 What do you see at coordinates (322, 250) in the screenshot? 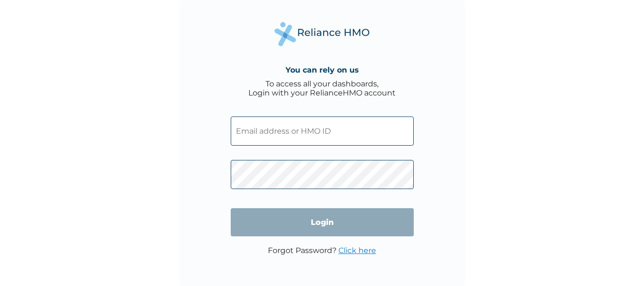
I see `p: Forgot Password?` at bounding box center [322, 250].